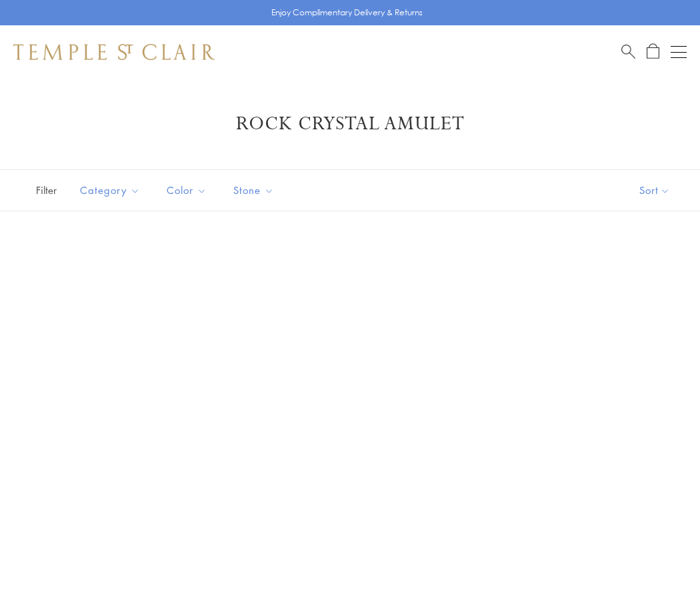 This screenshot has height=592, width=700. I want to click on button: Show sort by, so click(655, 190).